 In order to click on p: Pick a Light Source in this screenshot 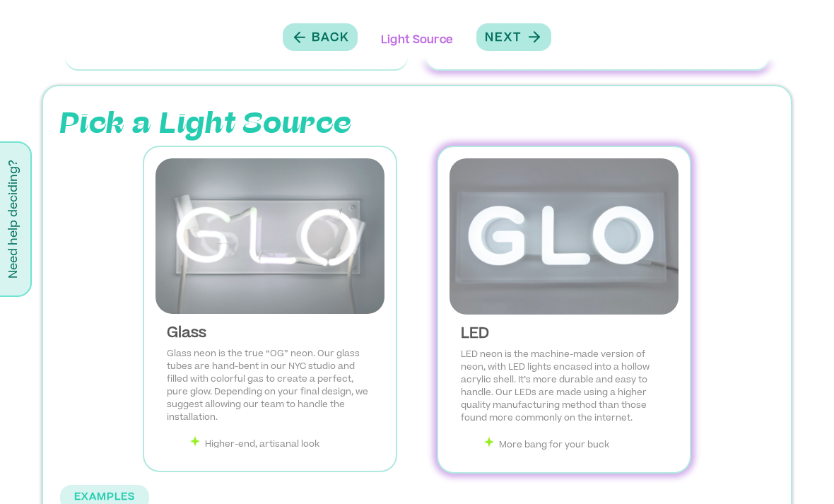, I will do `click(234, 124)`.